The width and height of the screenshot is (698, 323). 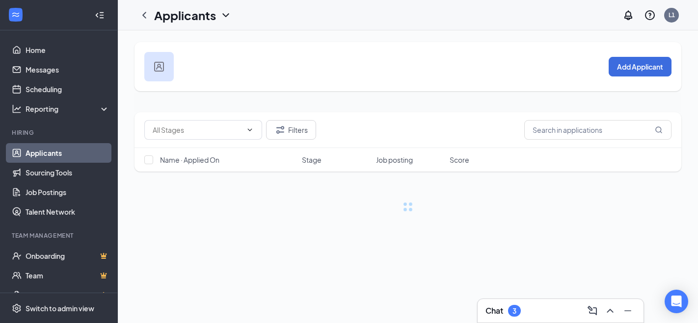 I want to click on img: user icon, so click(x=159, y=67).